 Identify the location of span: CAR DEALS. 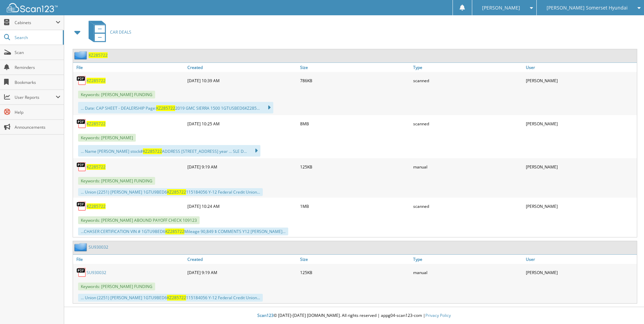
(120, 32).